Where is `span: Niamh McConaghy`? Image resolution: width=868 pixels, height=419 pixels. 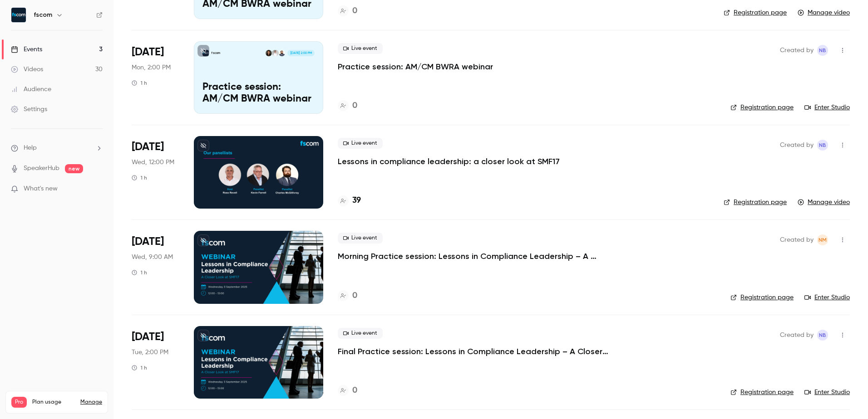
span: Niamh McConaghy is located at coordinates (822, 240).